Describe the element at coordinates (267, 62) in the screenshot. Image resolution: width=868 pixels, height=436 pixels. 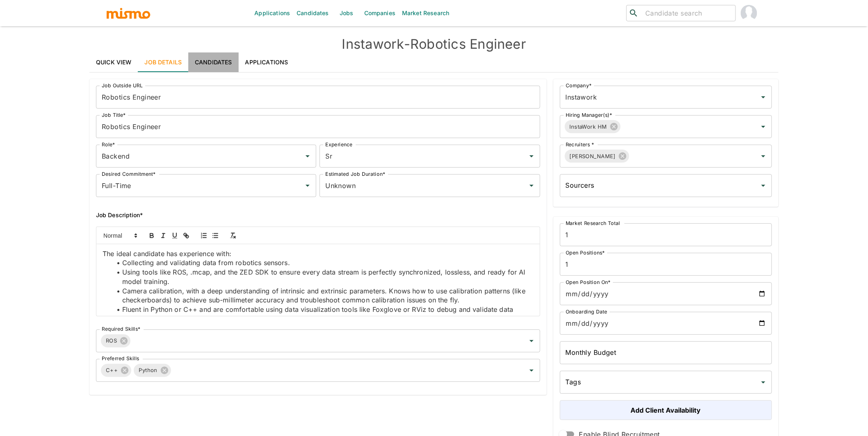
I see `a: Applications` at that location.